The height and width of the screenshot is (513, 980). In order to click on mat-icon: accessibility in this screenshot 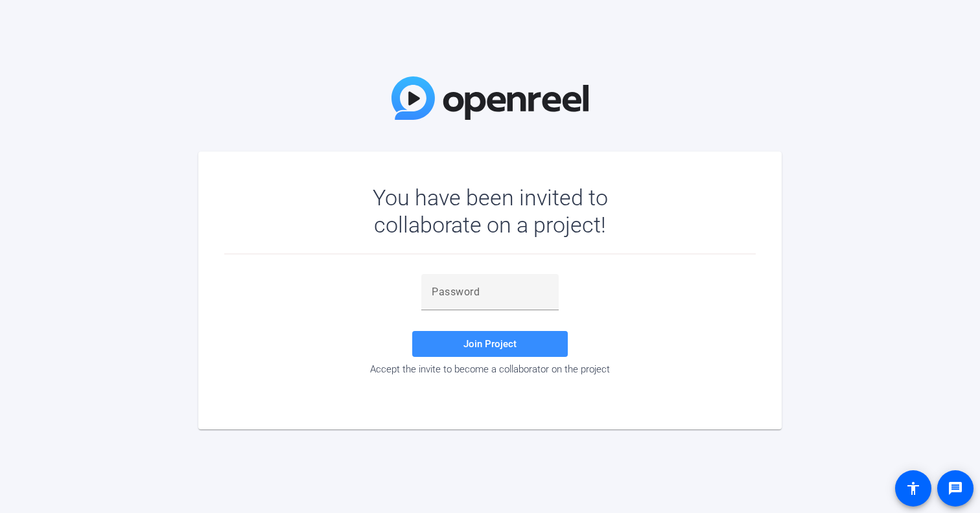, I will do `click(913, 488)`.